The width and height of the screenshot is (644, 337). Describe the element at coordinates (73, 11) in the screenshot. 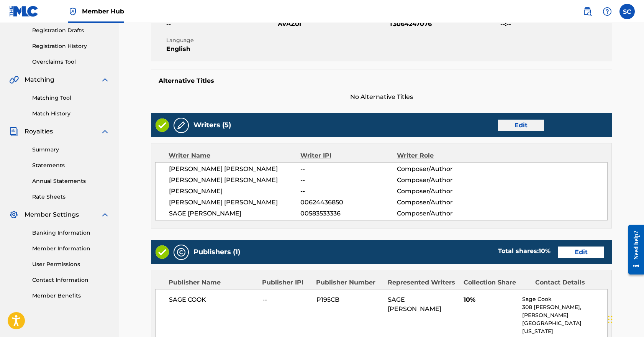

I see `img: Top Rightsholder` at that location.